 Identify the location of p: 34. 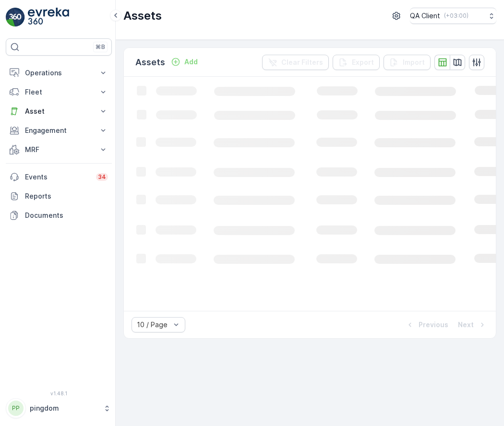
(101, 177).